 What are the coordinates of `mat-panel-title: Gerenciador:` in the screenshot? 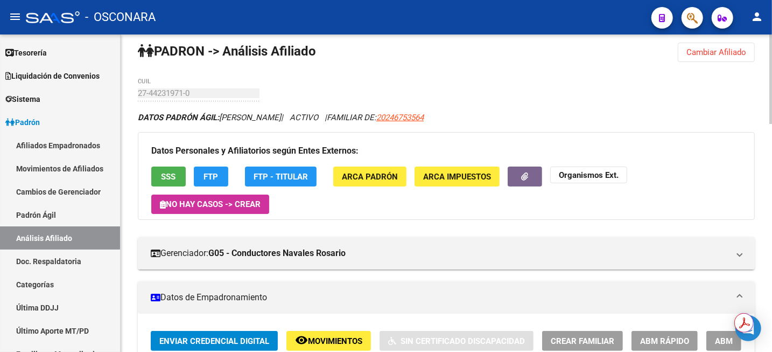 It's located at (440, 253).